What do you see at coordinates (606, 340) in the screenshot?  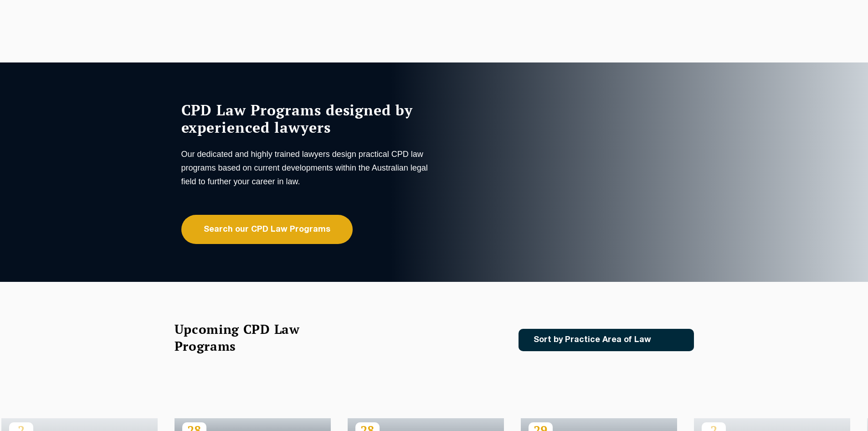 I see `a: Sort by Practice Area of Law` at bounding box center [606, 340].